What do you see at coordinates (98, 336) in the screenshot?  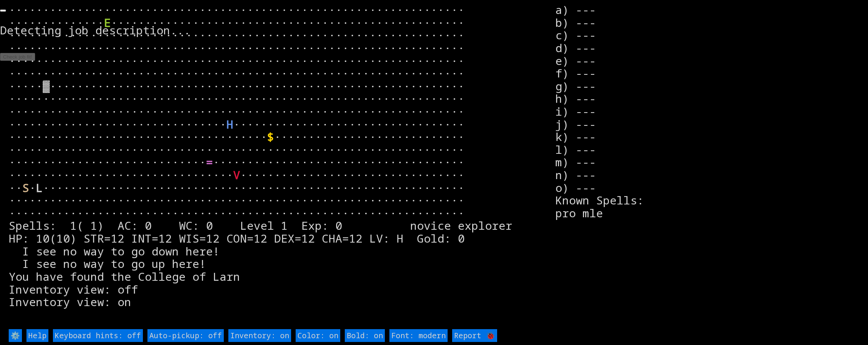 I see `input: Keyboard hints: off` at bounding box center [98, 336].